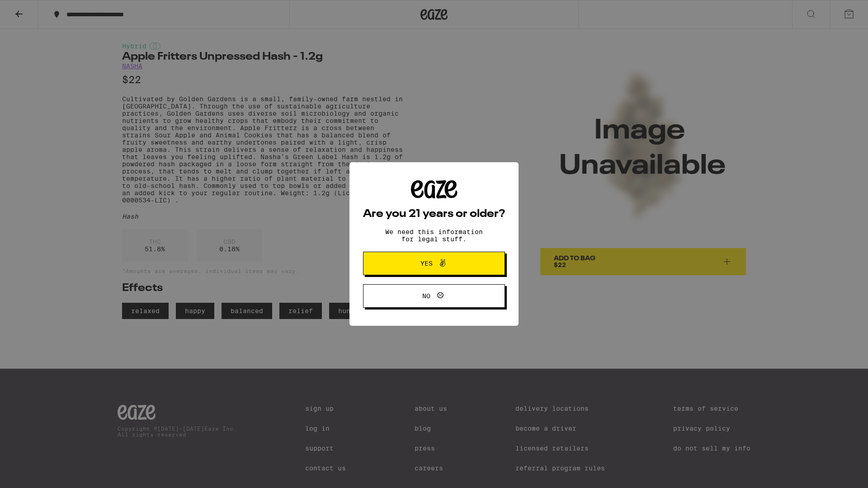 The height and width of the screenshot is (488, 868). I want to click on p: We need this information for legal stuff., so click(434, 235).